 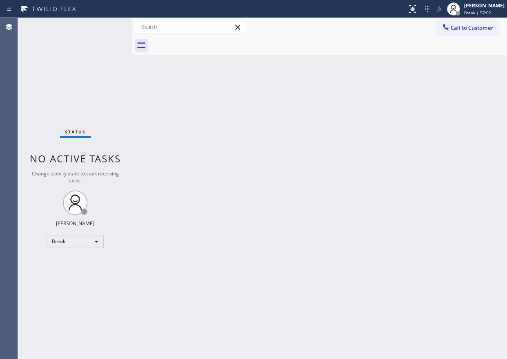 What do you see at coordinates (75, 132) in the screenshot?
I see `span: Status` at bounding box center [75, 132].